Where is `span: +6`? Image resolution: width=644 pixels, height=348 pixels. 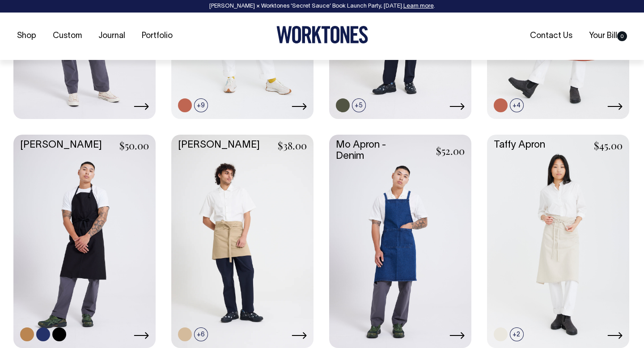 span: +6 is located at coordinates (201, 334).